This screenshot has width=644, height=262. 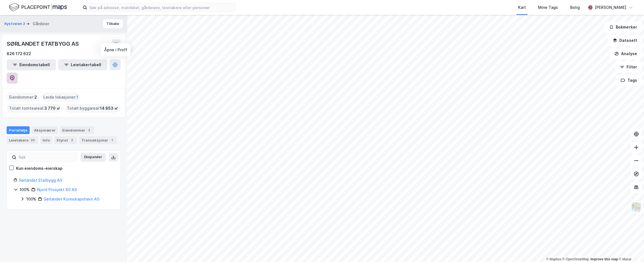 I want to click on a: Improve this map, so click(x=604, y=259).